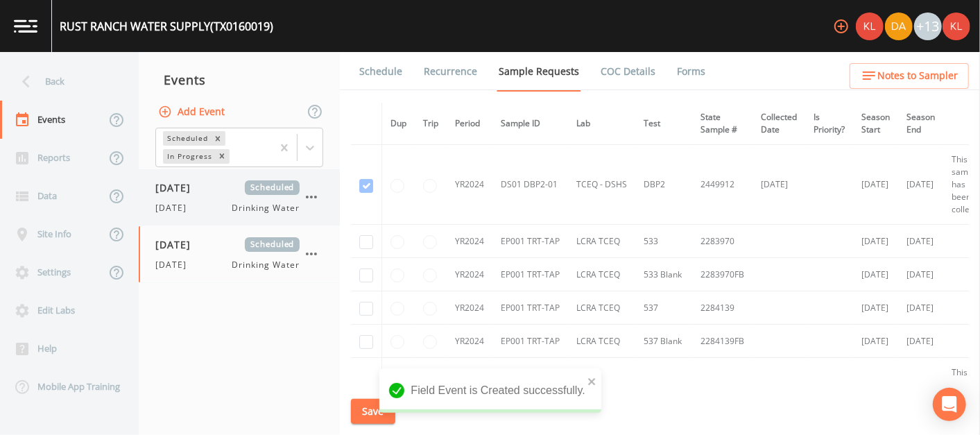 The height and width of the screenshot is (435, 980). I want to click on td: 2449912, so click(722, 185).